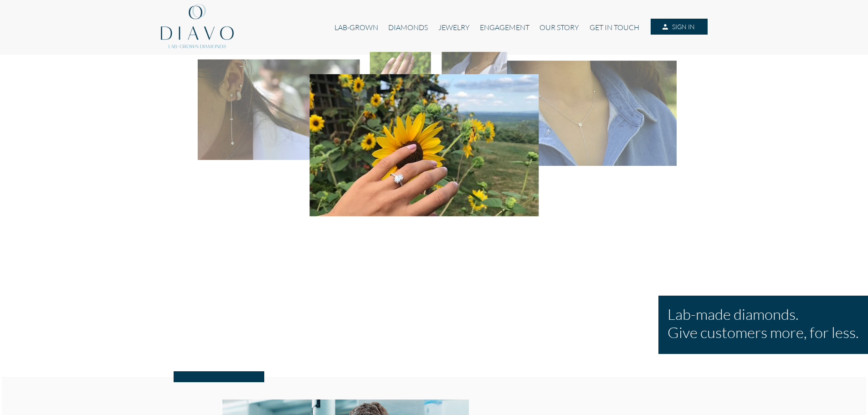 The width and height of the screenshot is (868, 415). What do you see at coordinates (279, 109) in the screenshot?
I see `img: Diavo Lab-grown diamond earrings` at bounding box center [279, 109].